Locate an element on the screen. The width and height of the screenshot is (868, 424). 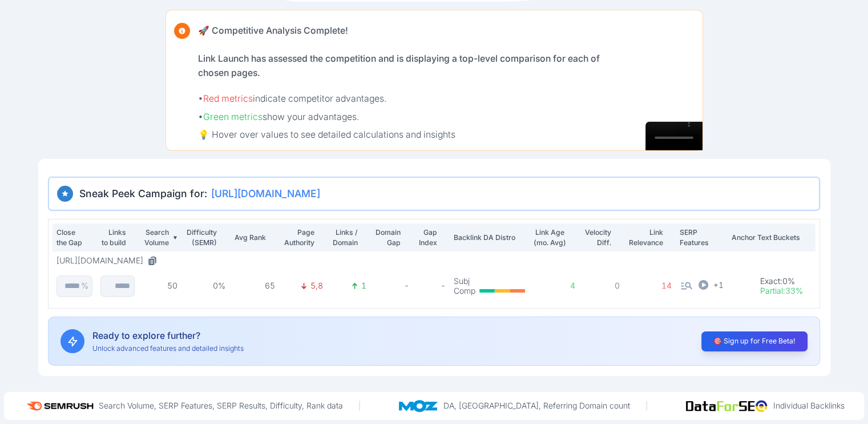
h3: Sneak Peek Campaign for: is located at coordinates (434, 194).